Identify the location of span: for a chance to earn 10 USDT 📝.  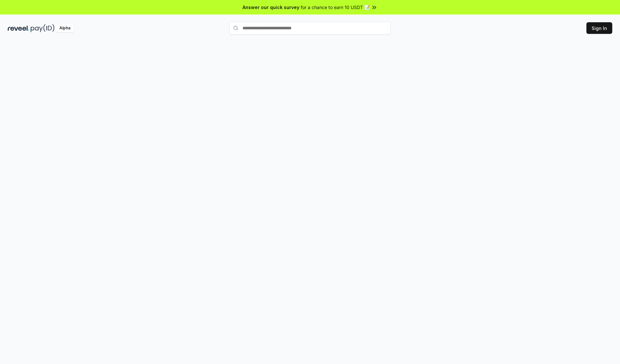
(335, 7).